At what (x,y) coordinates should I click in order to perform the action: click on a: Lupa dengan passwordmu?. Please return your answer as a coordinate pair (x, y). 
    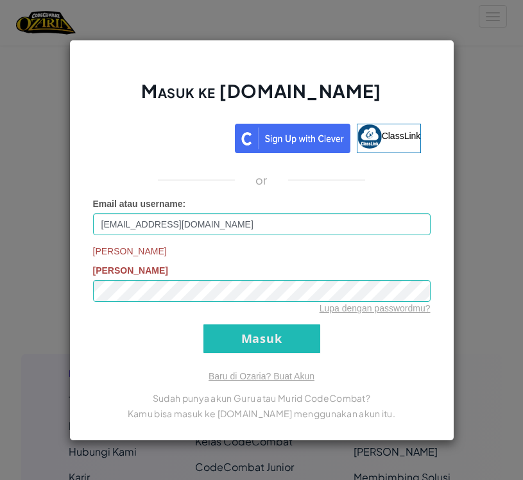
    Looking at the image, I should click on (375, 309).